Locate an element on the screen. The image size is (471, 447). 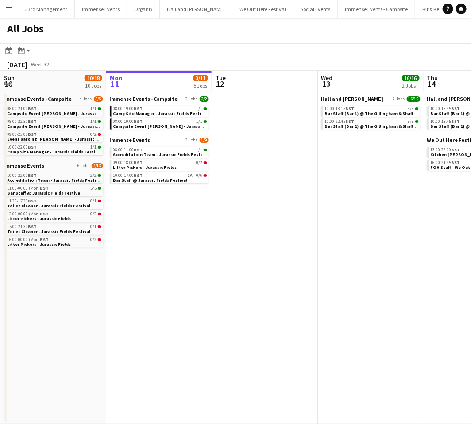
span: Mon is located at coordinates (116, 78).